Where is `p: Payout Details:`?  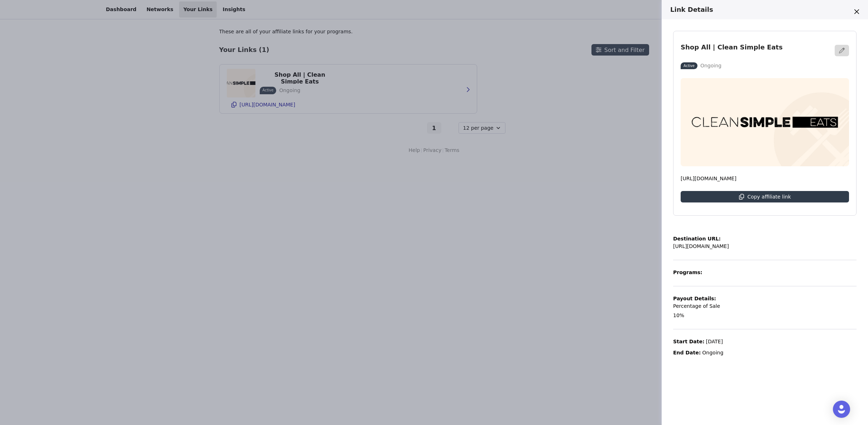
p: Payout Details: is located at coordinates (696, 299).